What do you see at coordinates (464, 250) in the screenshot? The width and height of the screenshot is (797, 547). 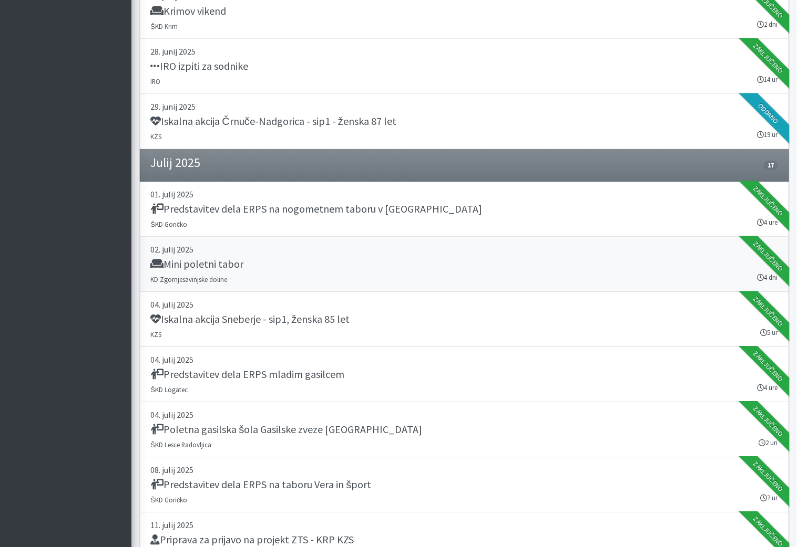 I see `p: 02. julij 2025` at bounding box center [464, 250].